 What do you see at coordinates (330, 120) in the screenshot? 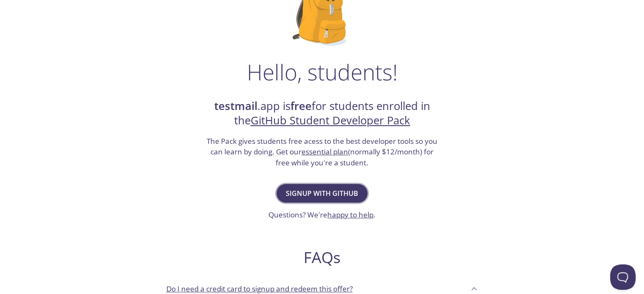
I see `a: GitHub Student Developer Pack` at bounding box center [330, 120].